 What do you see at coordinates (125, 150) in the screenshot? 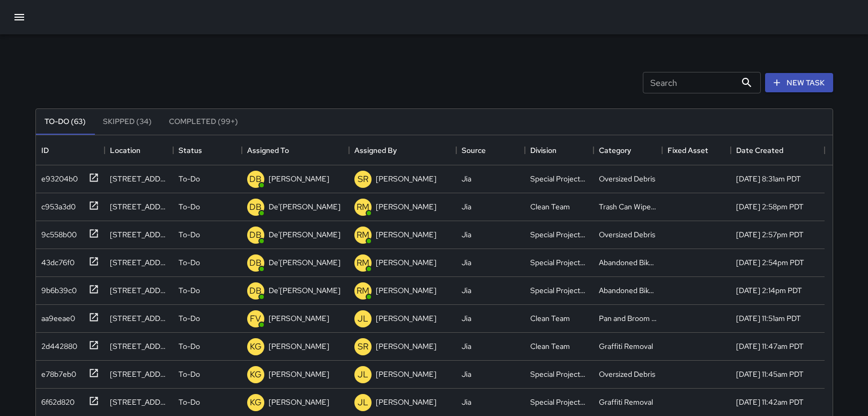
I see `div: Location` at bounding box center [125, 150].